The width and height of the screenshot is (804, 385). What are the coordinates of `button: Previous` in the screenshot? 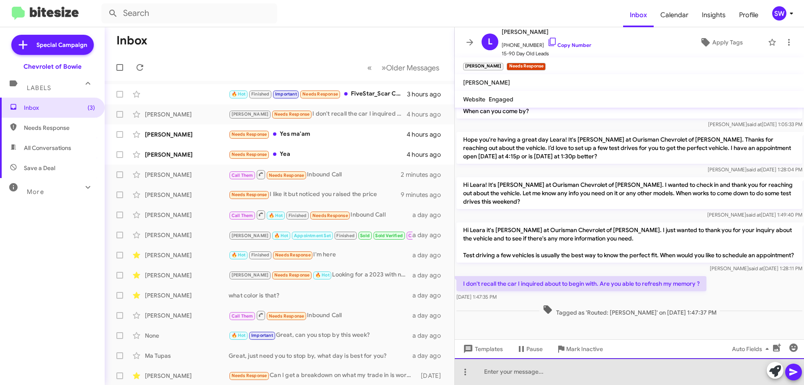 It's located at (369, 67).